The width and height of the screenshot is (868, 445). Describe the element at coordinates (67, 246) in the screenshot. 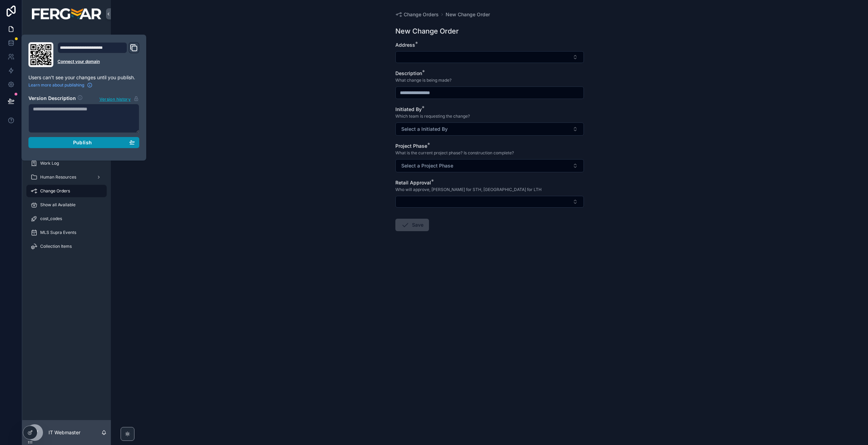

I see `a: Collection Items` at that location.